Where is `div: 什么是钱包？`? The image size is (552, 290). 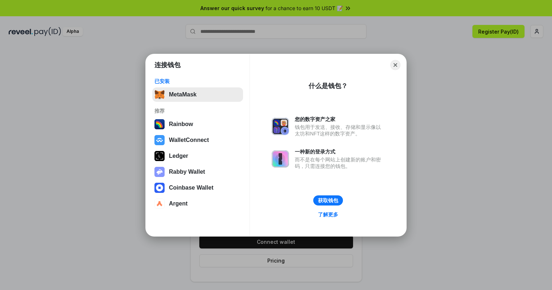
div: 什么是钱包？ is located at coordinates (328, 86).